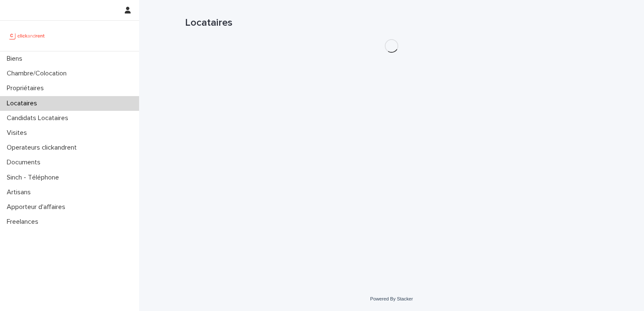 The width and height of the screenshot is (644, 311). What do you see at coordinates (27, 88) in the screenshot?
I see `p: Propriétaires` at bounding box center [27, 88].